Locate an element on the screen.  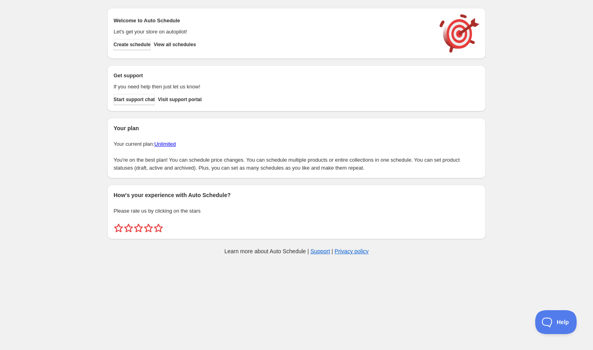
button: Create schedule is located at coordinates (132, 45).